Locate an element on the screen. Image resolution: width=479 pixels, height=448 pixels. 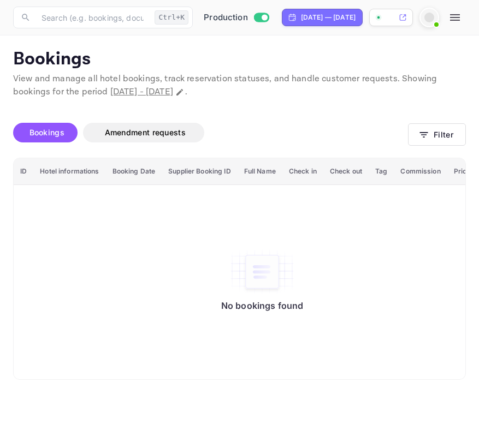
div: account-settings tabs is located at coordinates (210, 132).